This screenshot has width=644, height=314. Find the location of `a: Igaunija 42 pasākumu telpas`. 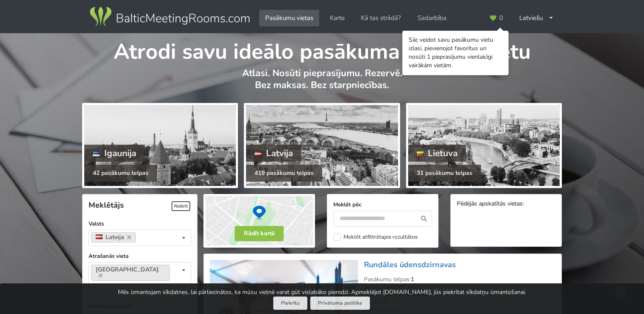

a: Igaunija 42 pasākumu telpas is located at coordinates (160, 145).